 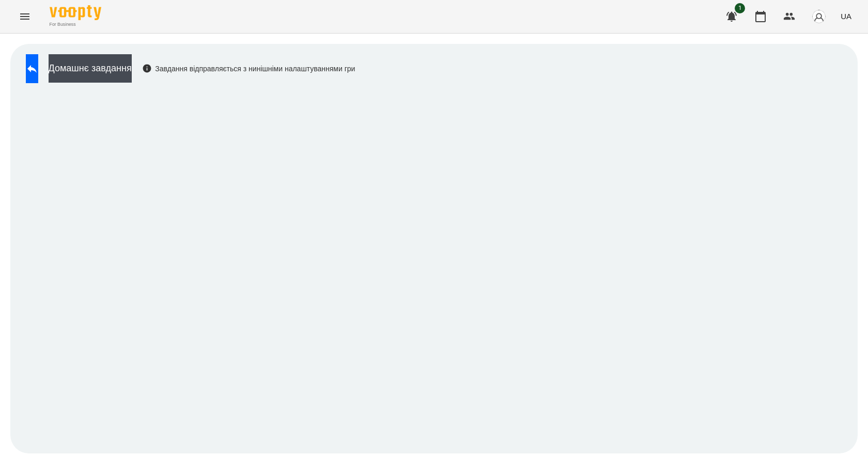 I want to click on img: Voopty Logo, so click(x=75, y=12).